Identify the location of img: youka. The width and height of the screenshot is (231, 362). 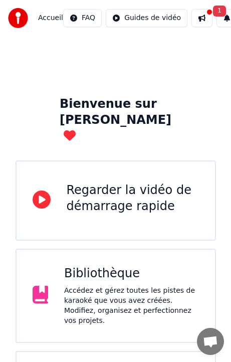
(18, 18).